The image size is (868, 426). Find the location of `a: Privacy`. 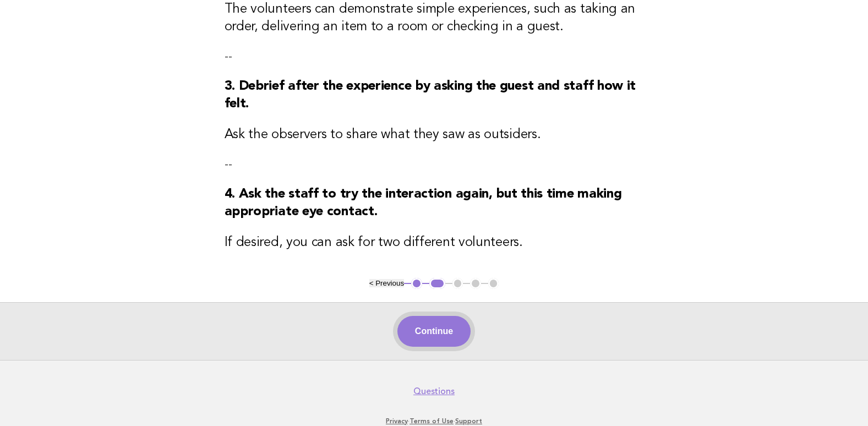

a: Privacy is located at coordinates (397, 421).